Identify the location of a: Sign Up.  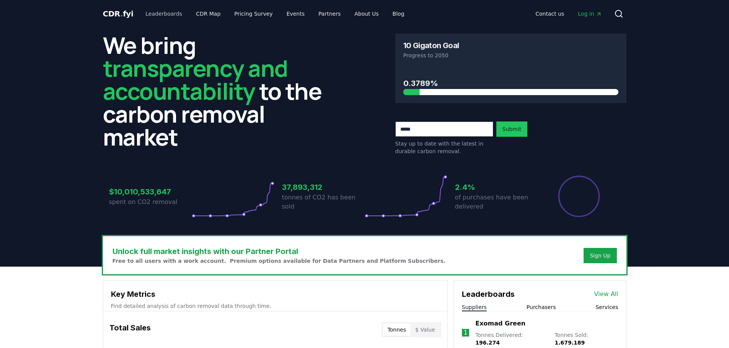
(600, 256).